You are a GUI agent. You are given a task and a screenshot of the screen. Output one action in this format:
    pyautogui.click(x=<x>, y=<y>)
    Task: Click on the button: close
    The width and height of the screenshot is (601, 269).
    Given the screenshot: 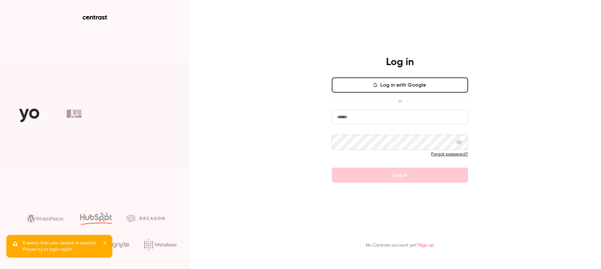 What is the action you would take?
    pyautogui.click(x=105, y=244)
    